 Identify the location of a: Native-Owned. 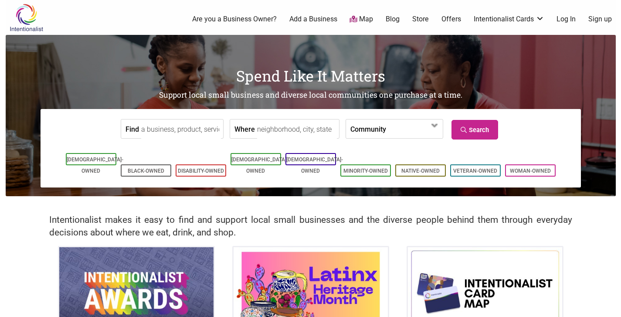
(420, 171).